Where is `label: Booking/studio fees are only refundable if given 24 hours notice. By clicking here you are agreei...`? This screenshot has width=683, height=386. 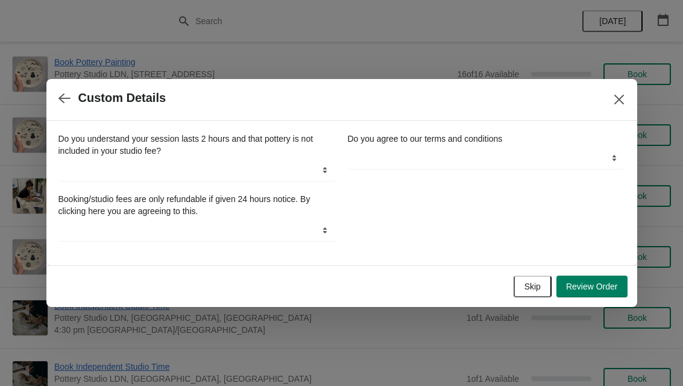 label: Booking/studio fees are only refundable if given 24 hours notice. By clicking here you are agreei... is located at coordinates (197, 205).